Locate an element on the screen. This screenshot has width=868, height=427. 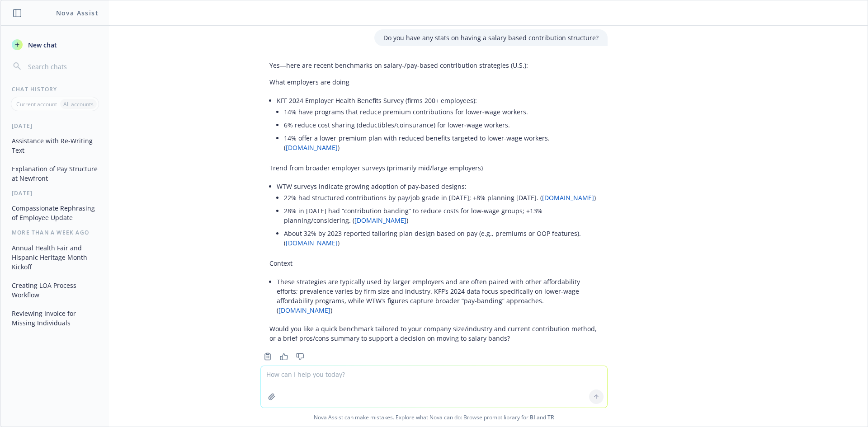
button: New chat is located at coordinates (55, 45).